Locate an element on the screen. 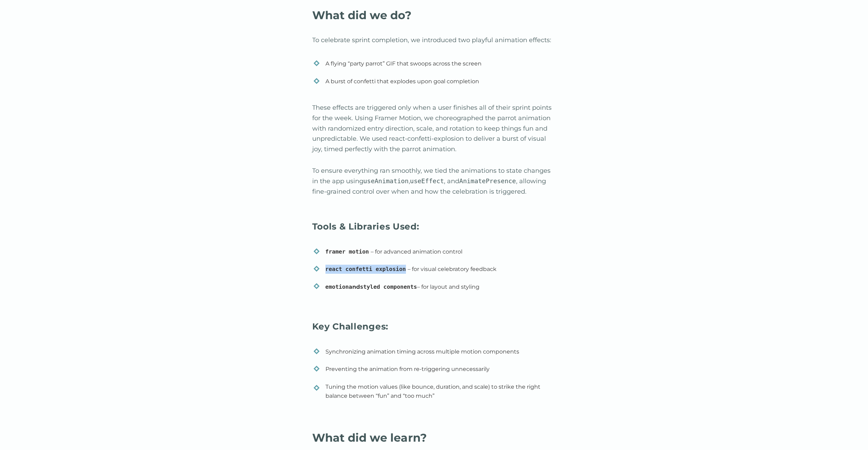 This screenshot has height=450, width=868. li: Tuning the motion values (like bounce, duration, and scale) to strike the right balance between “... is located at coordinates (436, 393).